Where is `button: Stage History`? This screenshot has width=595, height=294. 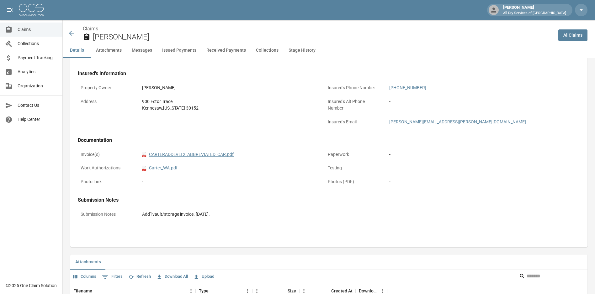
button: Stage History is located at coordinates (302, 50).